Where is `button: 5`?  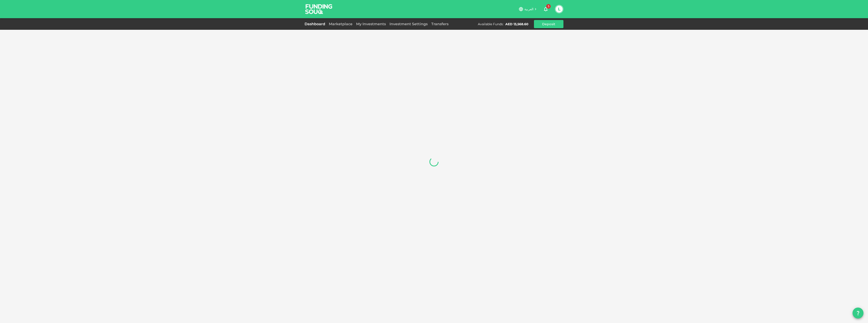 button: 5 is located at coordinates (546, 9).